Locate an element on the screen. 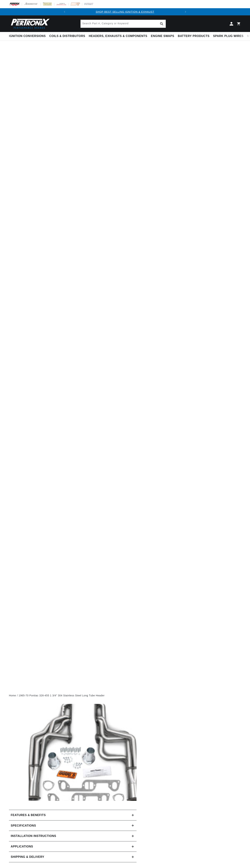 This screenshot has width=250, height=868. div: Announcement is located at coordinates (125, 12).